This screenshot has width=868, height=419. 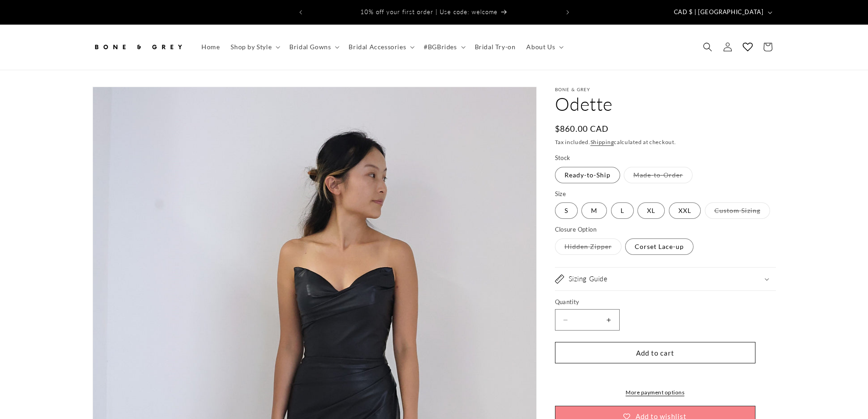 What do you see at coordinates (544, 47) in the screenshot?
I see `summary: About Us` at bounding box center [544, 47].